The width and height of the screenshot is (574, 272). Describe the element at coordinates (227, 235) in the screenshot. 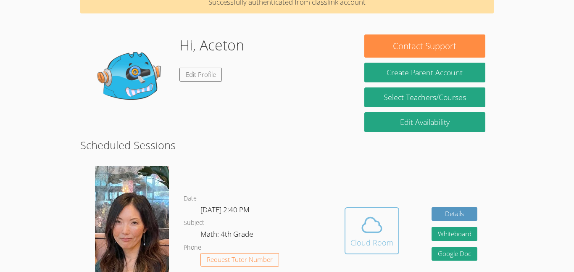

I see `dd: Math: 4th Grade` at that location.